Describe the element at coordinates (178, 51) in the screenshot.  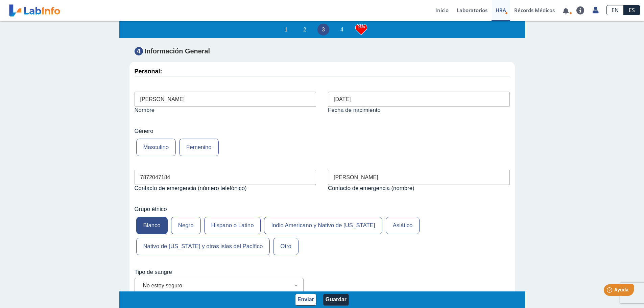
I see `strong: Información General` at that location.